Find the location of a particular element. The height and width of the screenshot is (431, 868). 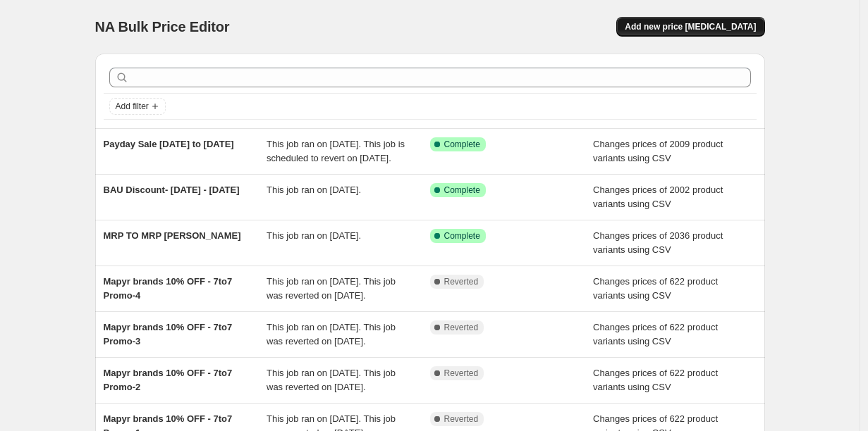

span: Mapyr brands 10% OFF - 7to7 Promo-2 is located at coordinates (168, 380).